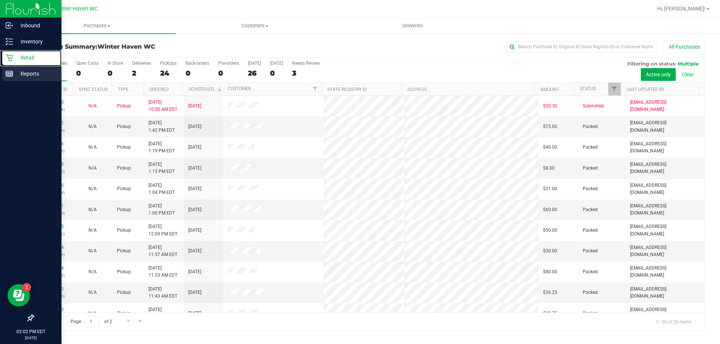 This screenshot has width=720, height=344. I want to click on p: 02:02 PM EDT, so click(31, 332).